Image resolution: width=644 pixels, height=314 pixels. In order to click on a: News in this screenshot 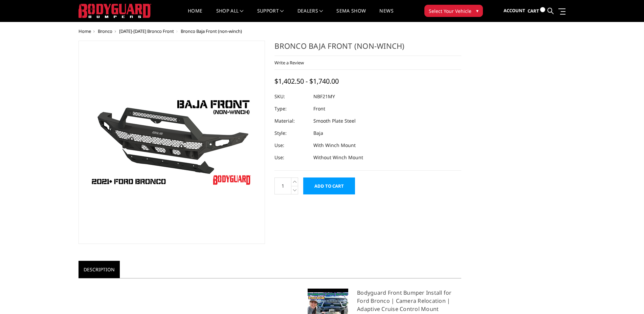, I will do `click(386, 15)`.